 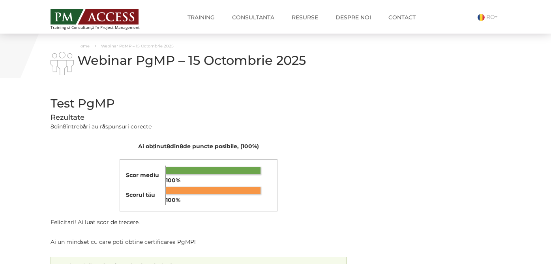 What do you see at coordinates (199, 118) in the screenshot?
I see `h4: Rezultate` at bounding box center [199, 118].